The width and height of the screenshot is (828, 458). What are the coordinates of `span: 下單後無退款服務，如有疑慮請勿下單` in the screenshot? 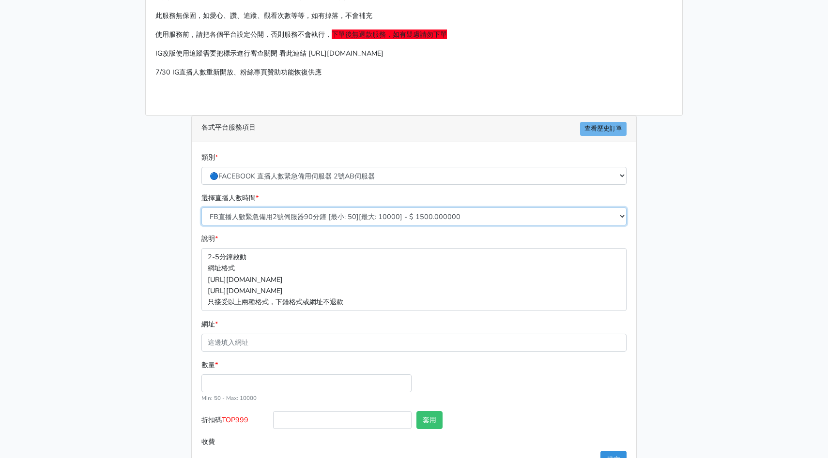 It's located at (389, 34).